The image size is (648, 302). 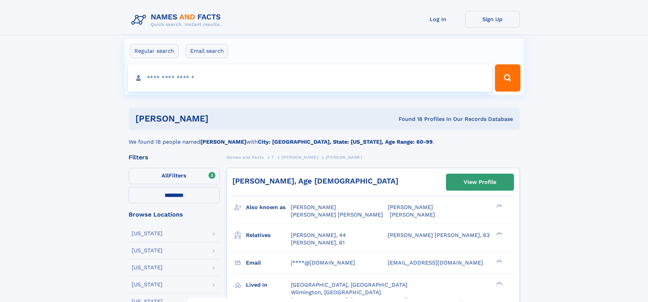 I want to click on img: Logo Names and Facts, so click(x=178, y=20).